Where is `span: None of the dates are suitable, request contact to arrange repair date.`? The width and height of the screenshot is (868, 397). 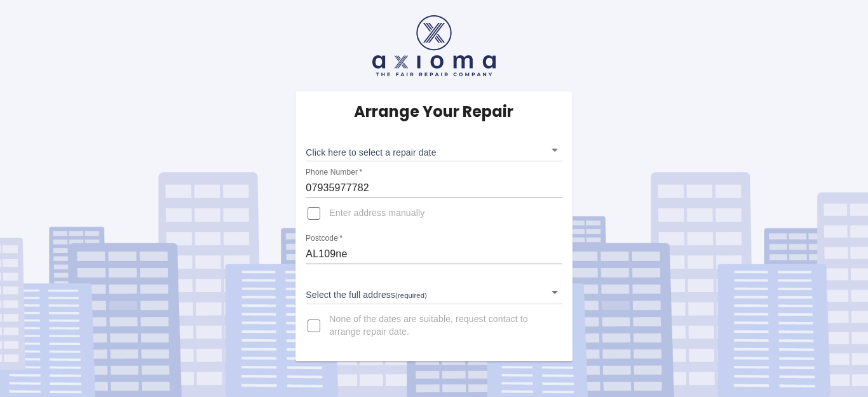 span: None of the dates are suitable, request contact to arrange repair date. is located at coordinates (440, 326).